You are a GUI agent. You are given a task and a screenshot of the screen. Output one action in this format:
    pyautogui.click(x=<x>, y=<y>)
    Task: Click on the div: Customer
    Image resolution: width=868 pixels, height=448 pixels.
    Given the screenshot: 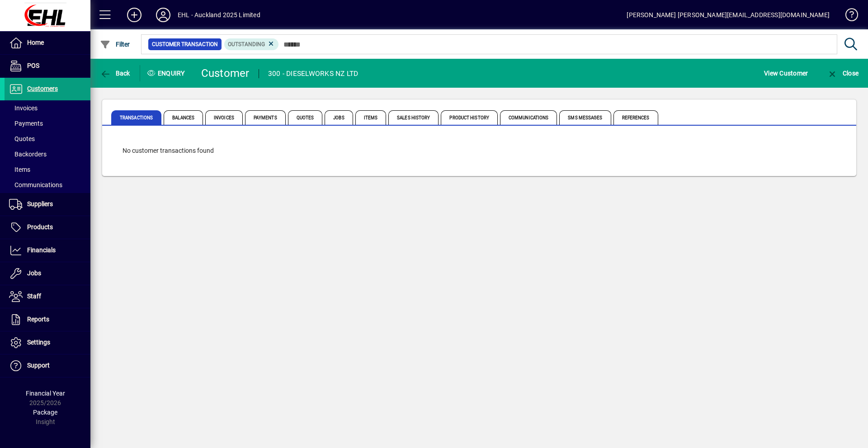 What is the action you would take?
    pyautogui.click(x=225, y=73)
    